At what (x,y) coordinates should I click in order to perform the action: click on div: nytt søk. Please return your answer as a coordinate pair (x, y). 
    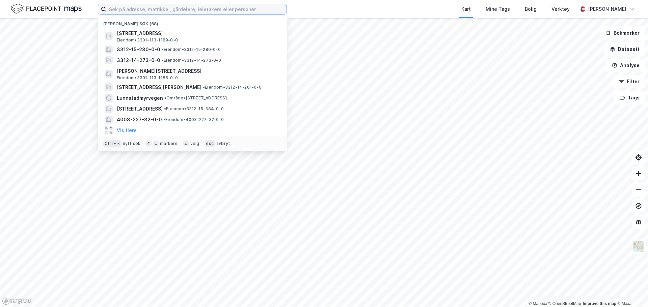
    Looking at the image, I should click on (132, 144).